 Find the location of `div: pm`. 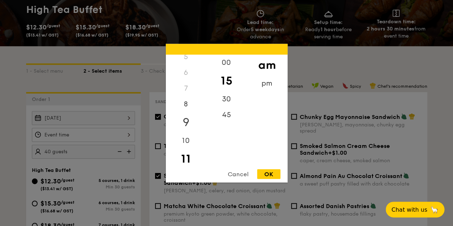

div: pm is located at coordinates (267, 83).